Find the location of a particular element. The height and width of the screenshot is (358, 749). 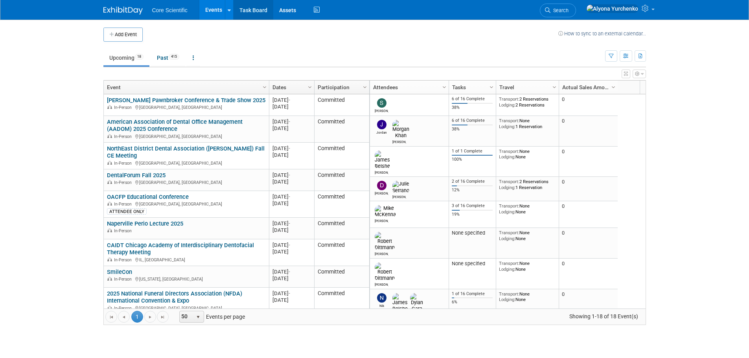

div: Nik Koelblinger is located at coordinates (382, 305).